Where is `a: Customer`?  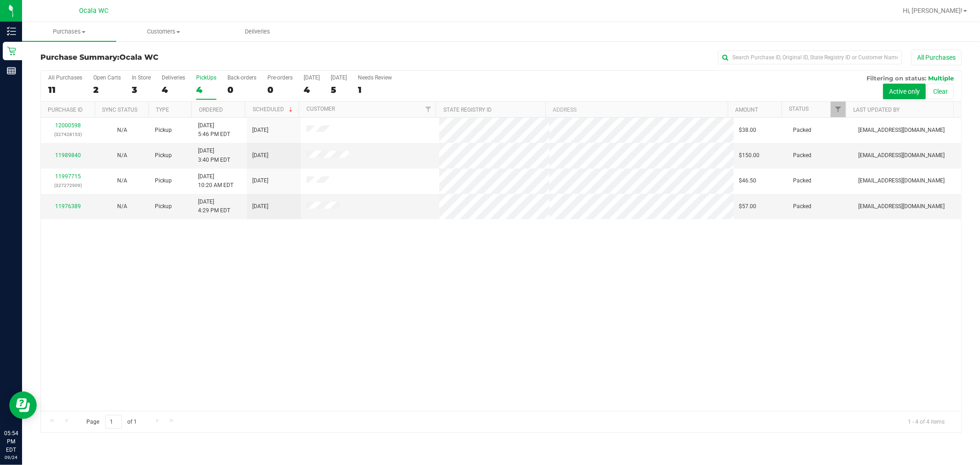 a: Customer is located at coordinates (321, 109).